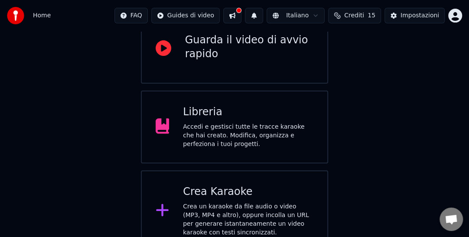 This screenshot has width=469, height=237. Describe the element at coordinates (355, 16) in the screenshot. I see `button: Crediti15` at that location.